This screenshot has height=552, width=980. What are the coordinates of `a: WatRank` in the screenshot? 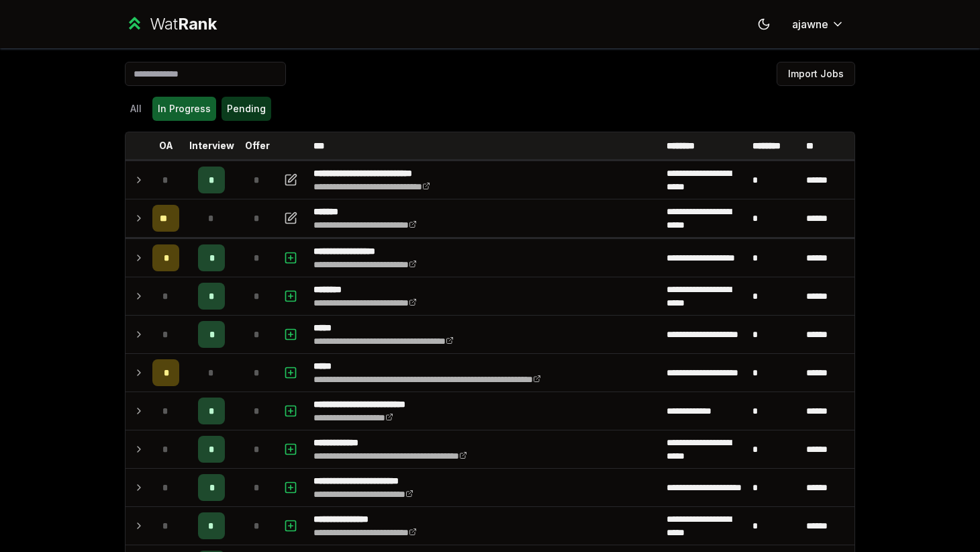 It's located at (171, 24).